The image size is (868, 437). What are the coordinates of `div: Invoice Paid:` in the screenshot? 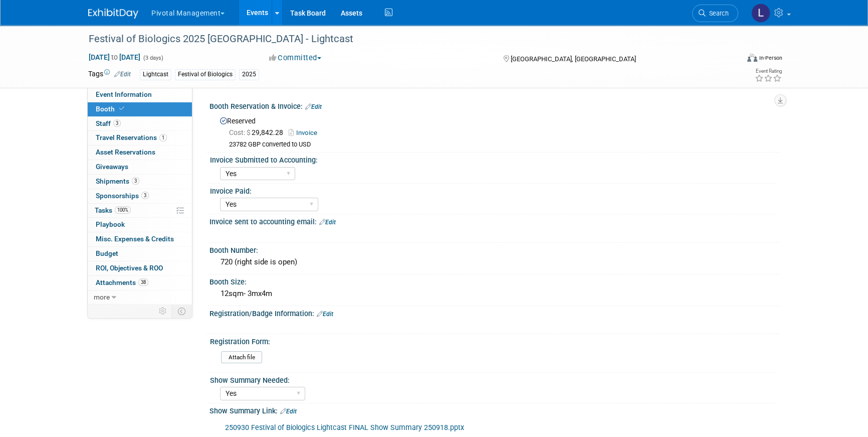 It's located at (493, 190).